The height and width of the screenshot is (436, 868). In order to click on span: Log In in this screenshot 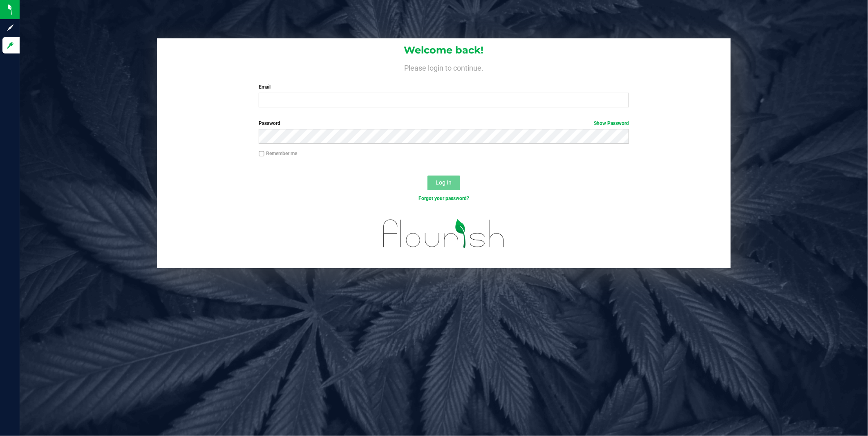, I will do `click(444, 182)`.